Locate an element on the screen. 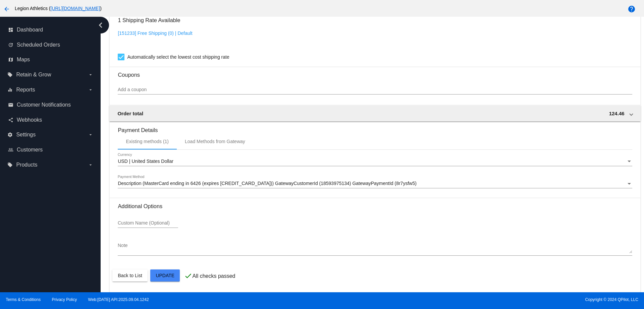  h3: Coupons is located at coordinates (375, 72).